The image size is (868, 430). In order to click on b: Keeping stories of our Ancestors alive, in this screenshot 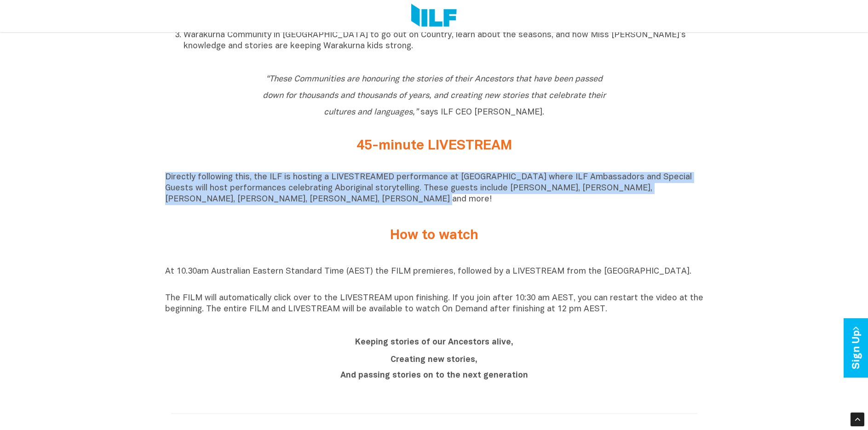, I will do `click(434, 342)`.